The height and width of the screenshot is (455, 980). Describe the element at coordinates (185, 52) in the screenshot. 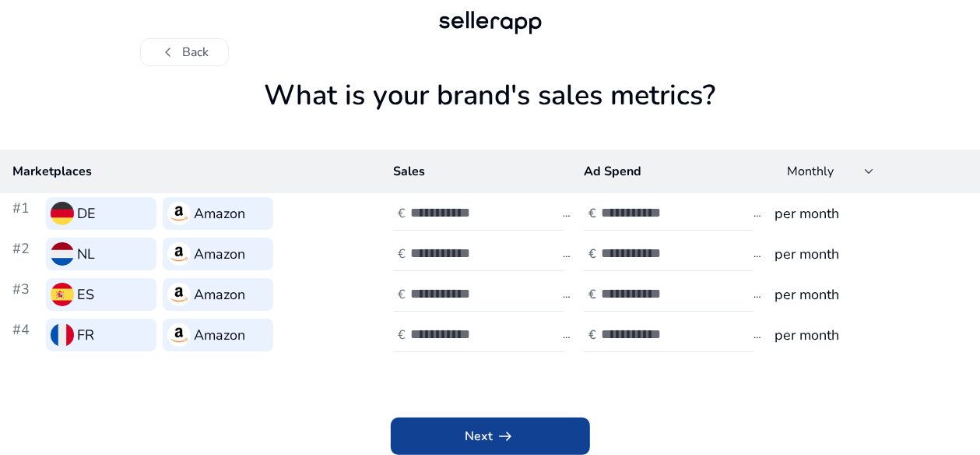

I see `button: chevron_leftBack` at that location.